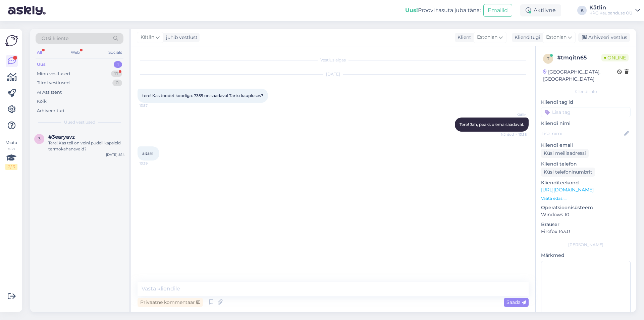 This screenshot has width=644, height=320. Describe the element at coordinates (333, 60) in the screenshot. I see `div: Vestlus algas` at that location.